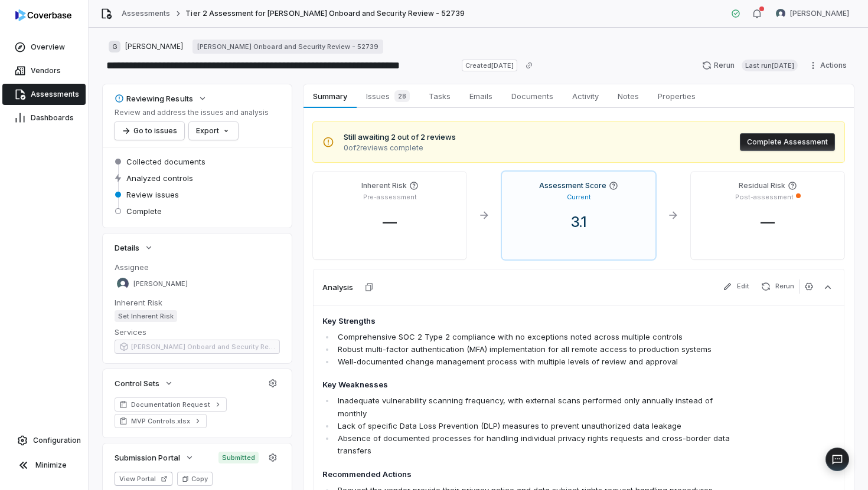 This screenshot has width=868, height=490. I want to click on span: Emails, so click(481, 96).